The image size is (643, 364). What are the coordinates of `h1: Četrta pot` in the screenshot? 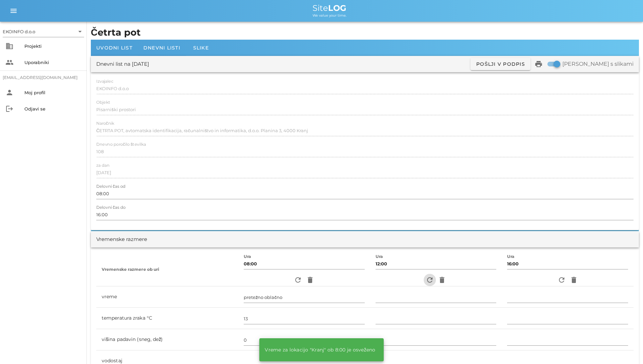 It's located at (365, 32).